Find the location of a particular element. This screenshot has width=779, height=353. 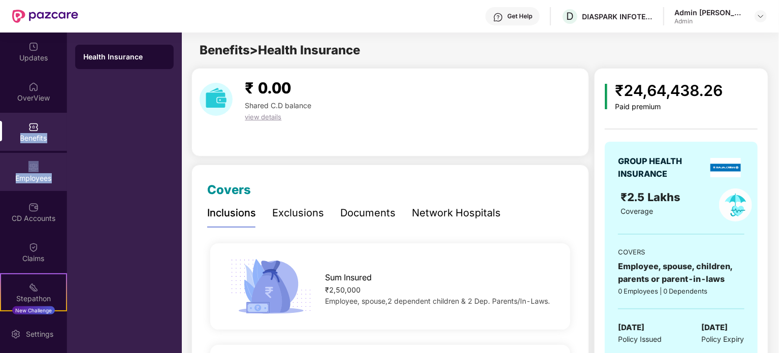

span: Shared C.D balance is located at coordinates (278, 105).